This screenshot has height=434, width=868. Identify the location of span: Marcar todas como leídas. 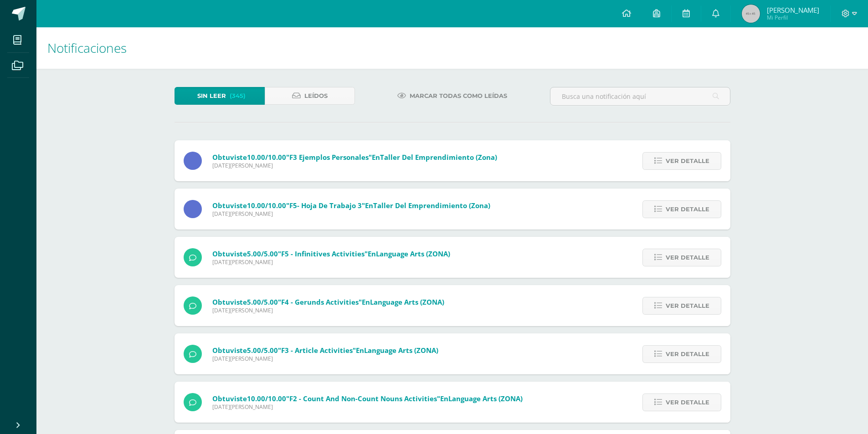
(458, 95).